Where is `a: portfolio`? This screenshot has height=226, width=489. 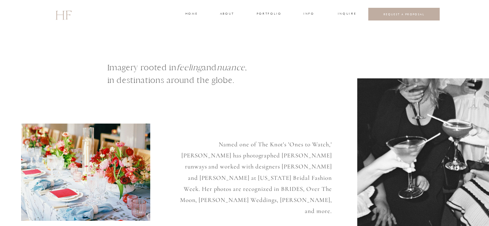
a: portfolio is located at coordinates (269, 14).